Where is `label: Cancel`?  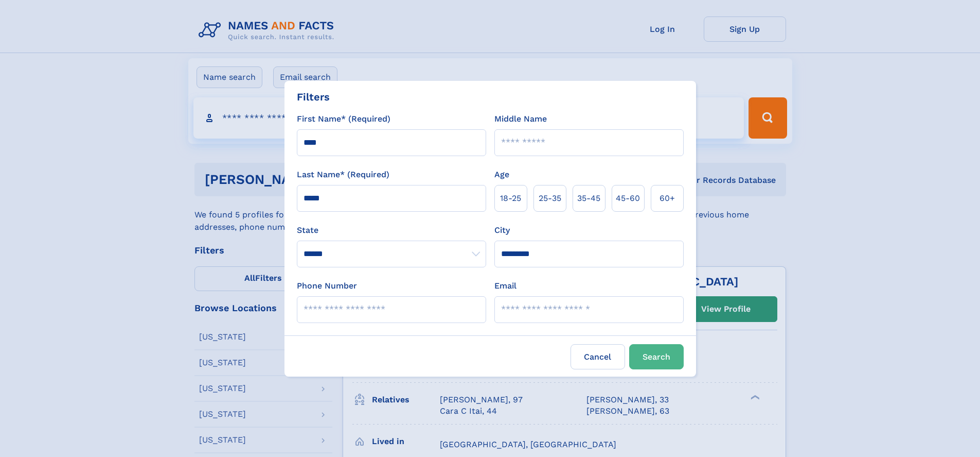 label: Cancel is located at coordinates (598, 356).